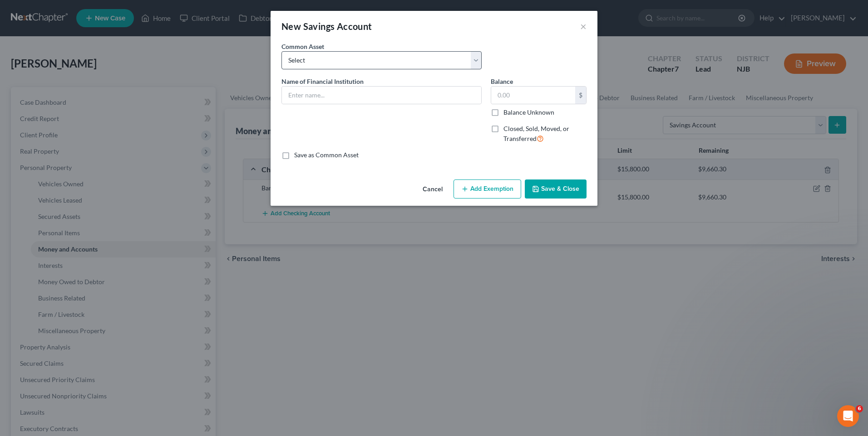  I want to click on div: New Savings Account, so click(327, 27).